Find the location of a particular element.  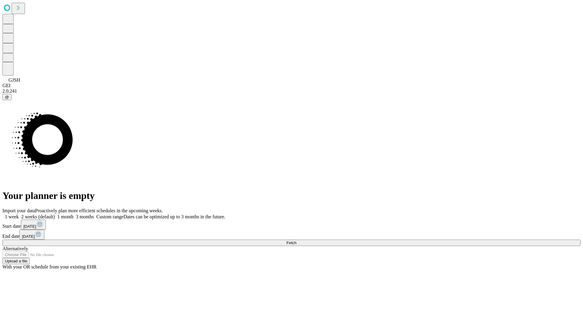

button: Upload a file is located at coordinates (16, 261).